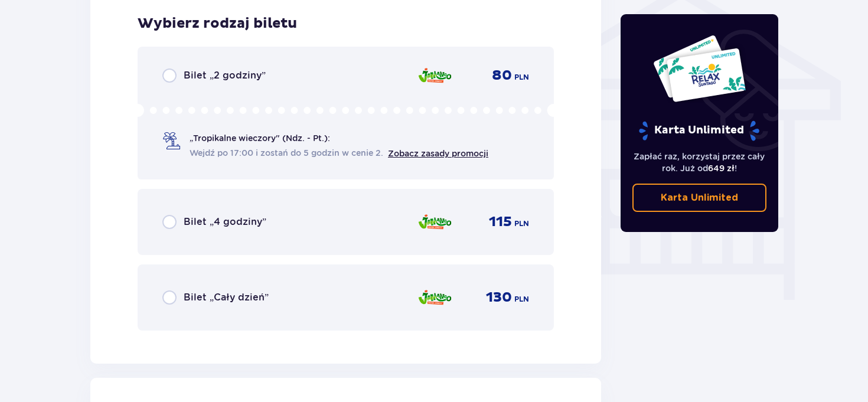 This screenshot has height=402, width=868. What do you see at coordinates (502, 76) in the screenshot?
I see `p: 80` at bounding box center [502, 76].